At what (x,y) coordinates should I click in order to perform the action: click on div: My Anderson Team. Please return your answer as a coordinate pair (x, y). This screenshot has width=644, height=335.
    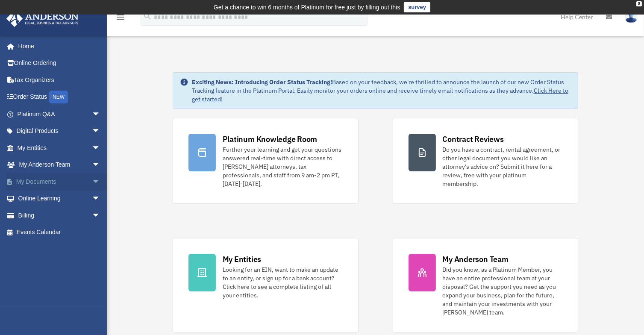
    Looking at the image, I should click on (476, 259).